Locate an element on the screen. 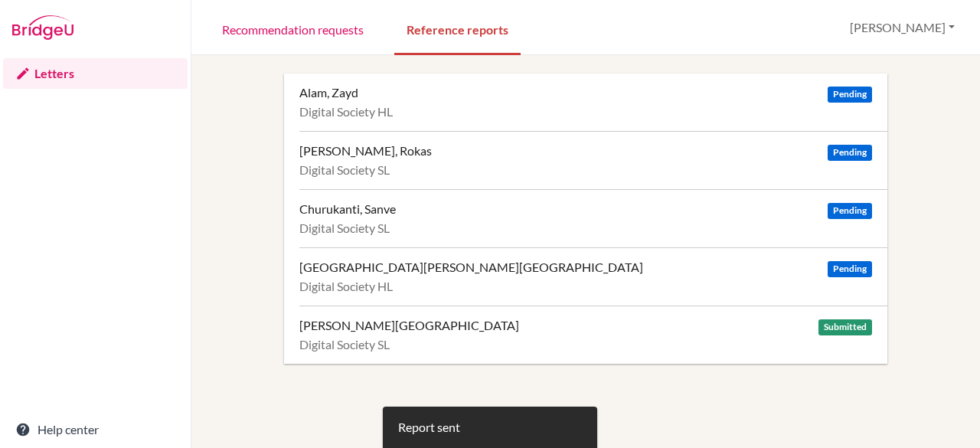 The image size is (980, 448). div: Report sent is located at coordinates (429, 427).